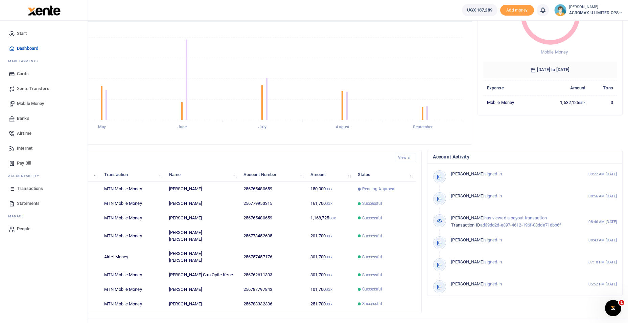 The image size is (628, 323). Describe the element at coordinates (423, 127) in the screenshot. I see `tspan: September` at that location.